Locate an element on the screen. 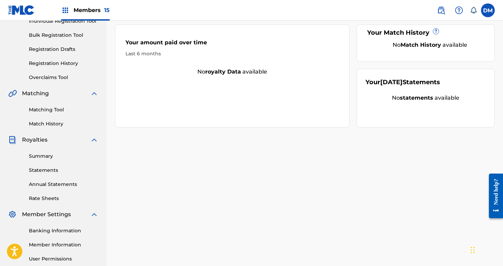 This screenshot has width=503, height=266. div: Your Match History is located at coordinates (426, 33).